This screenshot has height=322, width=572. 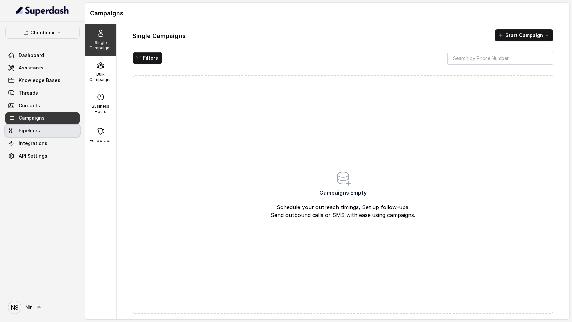 I want to click on p: Single Campaigns, so click(x=100, y=45).